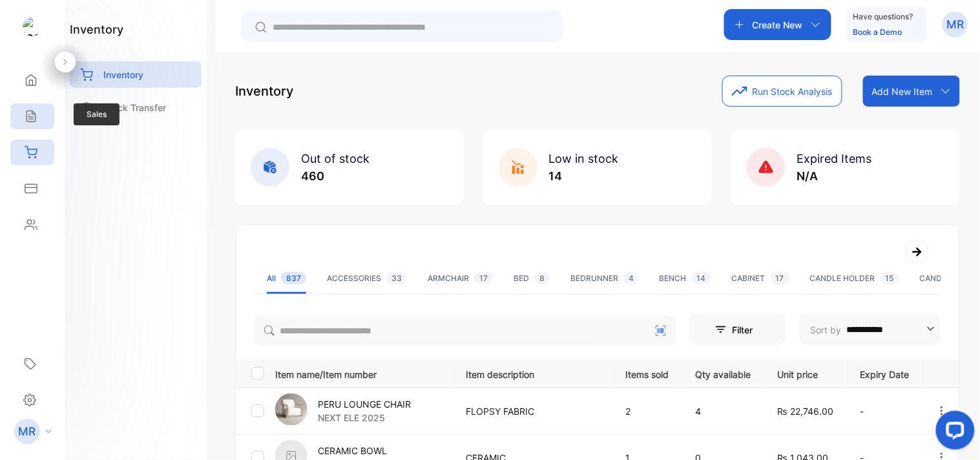  What do you see at coordinates (532, 372) in the screenshot?
I see `p: Item description` at bounding box center [532, 372].